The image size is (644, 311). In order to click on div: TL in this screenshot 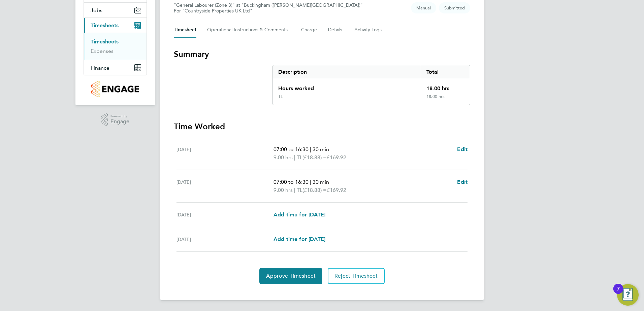, I will do `click(280, 97)`.